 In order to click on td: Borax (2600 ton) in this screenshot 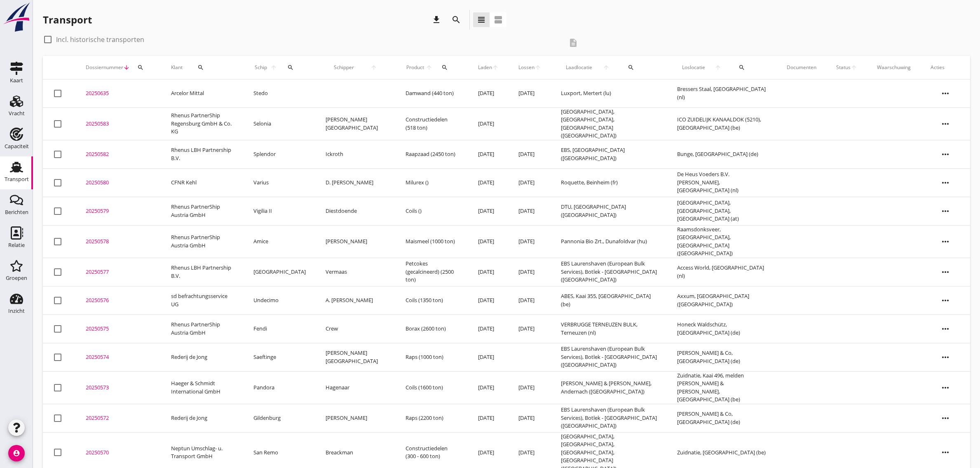, I will do `click(432, 329)`.